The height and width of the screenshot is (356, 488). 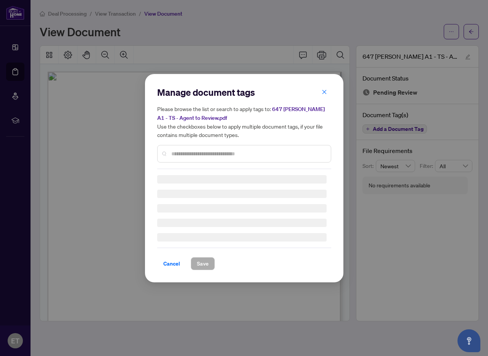 I want to click on h5: Please browse the list or search to apply tags to: Use the checkboxes below to apply multiple doc..., so click(x=244, y=122).